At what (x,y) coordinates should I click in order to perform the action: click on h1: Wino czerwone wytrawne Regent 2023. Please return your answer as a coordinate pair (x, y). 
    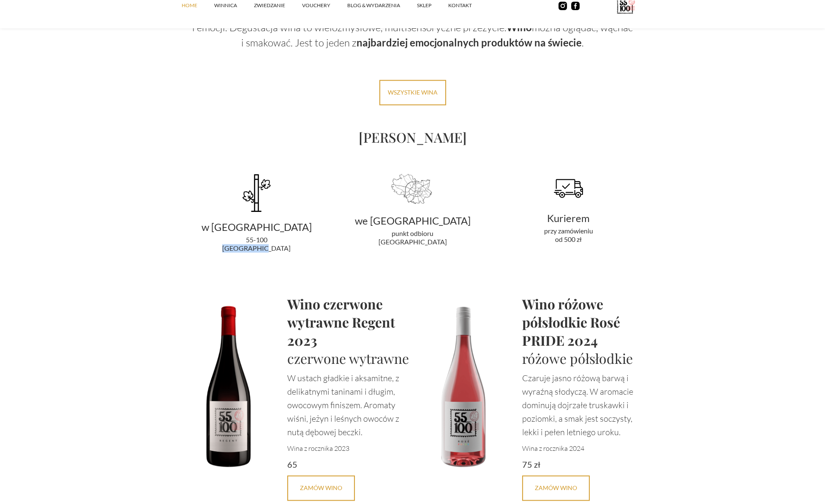
    Looking at the image, I should click on (350, 322).